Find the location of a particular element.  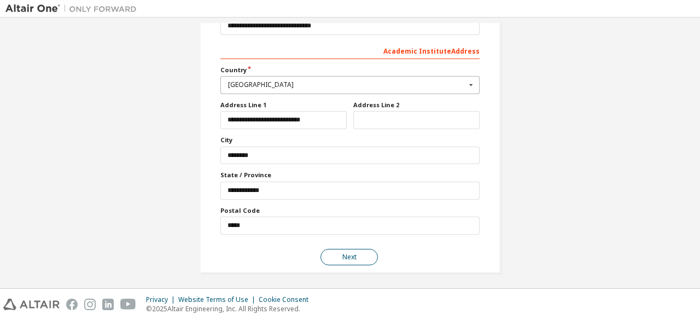

label: Address Line 1 is located at coordinates (283, 105).